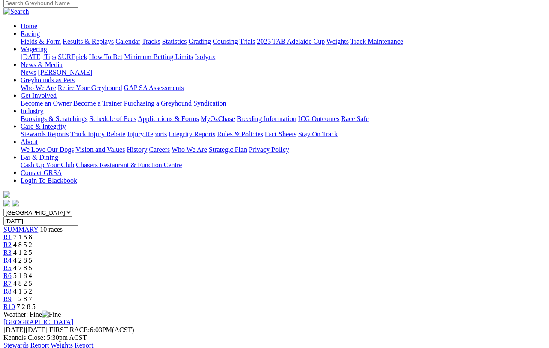 This screenshot has width=549, height=348. What do you see at coordinates (7, 237) in the screenshot?
I see `a: R1` at bounding box center [7, 237].